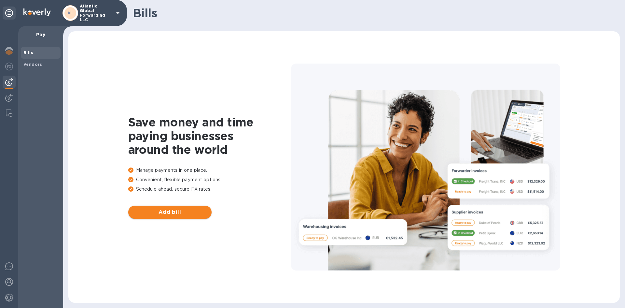 This screenshot has height=308, width=625. Describe the element at coordinates (170, 212) in the screenshot. I see `span: Add bill` at that location.